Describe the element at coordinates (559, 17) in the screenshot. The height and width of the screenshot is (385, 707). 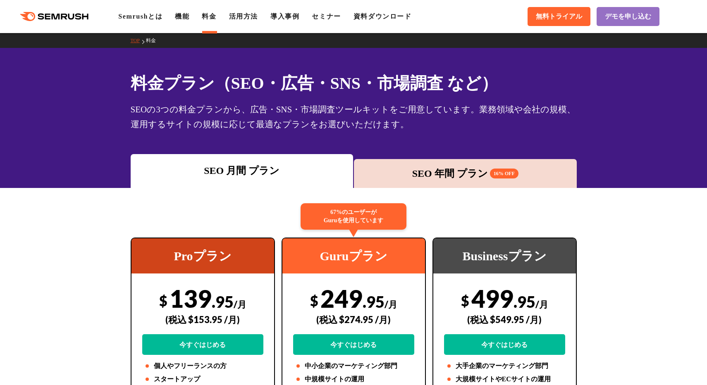
I see `a: 無料トライアル` at that location.